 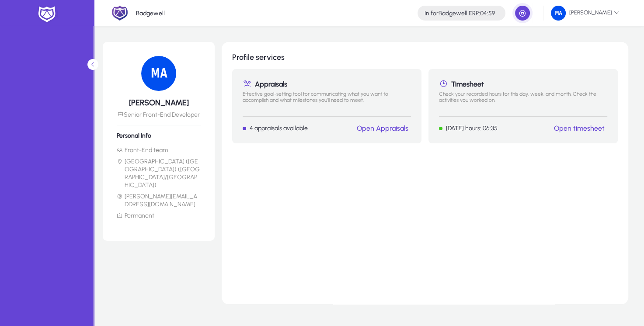 What do you see at coordinates (382, 128) in the screenshot?
I see `a: Open Appraisals` at bounding box center [382, 128].